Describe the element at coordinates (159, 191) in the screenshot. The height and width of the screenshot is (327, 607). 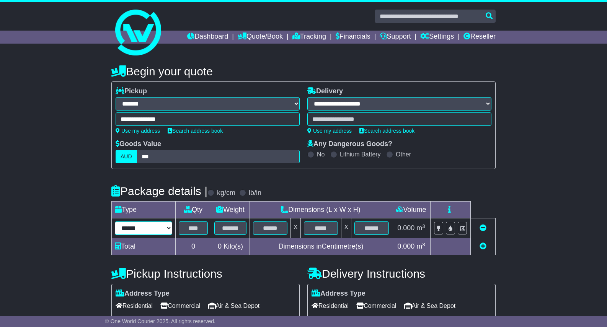
I see `h4: Package details |` at that location.